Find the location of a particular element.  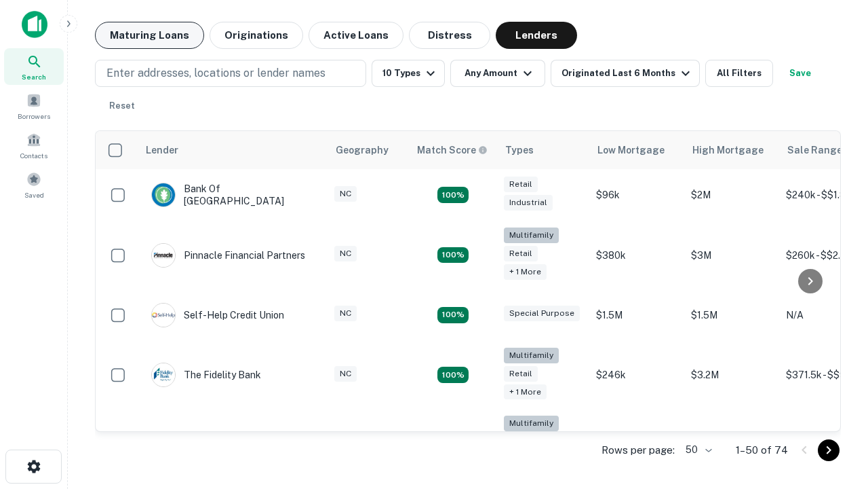

a: Search is located at coordinates (34, 66).